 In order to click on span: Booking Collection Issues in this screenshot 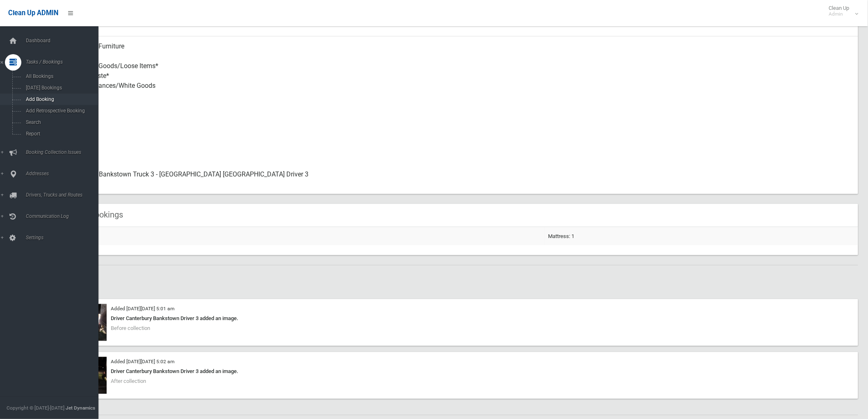, I will do `click(65, 152)`.